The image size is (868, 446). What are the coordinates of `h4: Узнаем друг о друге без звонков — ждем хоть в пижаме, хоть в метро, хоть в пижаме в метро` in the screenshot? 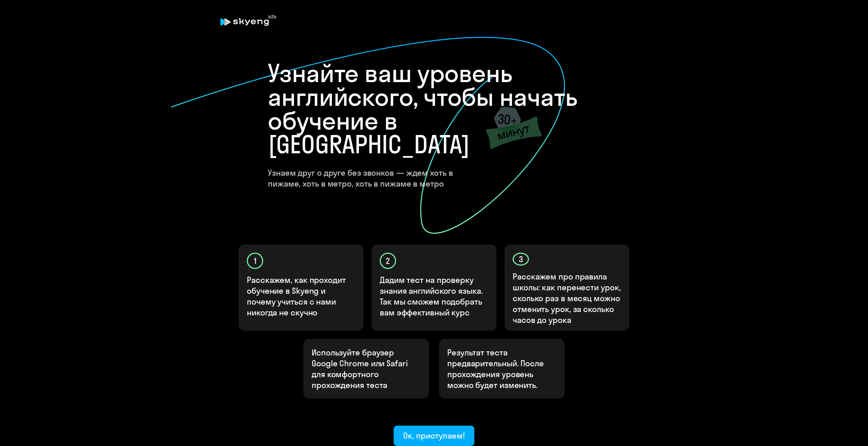 It's located at (377, 178).